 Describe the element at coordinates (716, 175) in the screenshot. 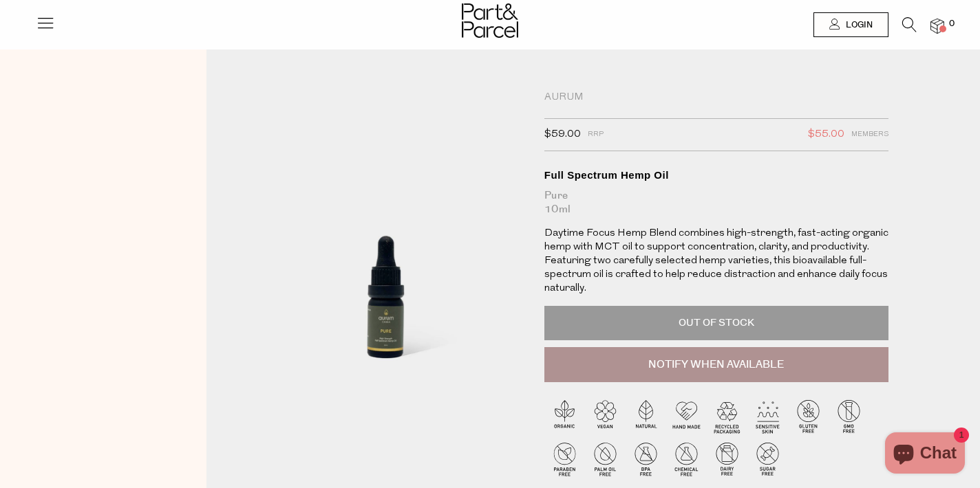

I see `div: Full Spectrum Hemp Oil` at that location.